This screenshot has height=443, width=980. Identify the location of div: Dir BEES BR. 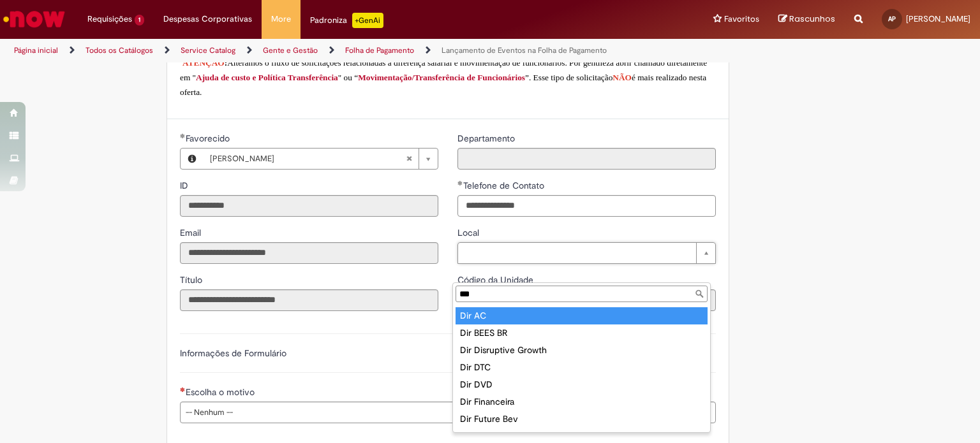
(581, 333).